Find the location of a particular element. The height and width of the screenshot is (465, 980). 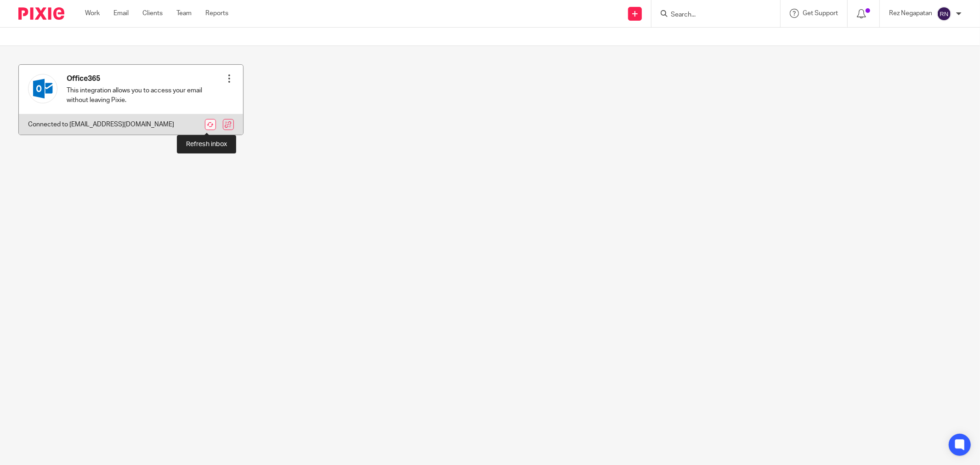

input: Search is located at coordinates (712, 15).